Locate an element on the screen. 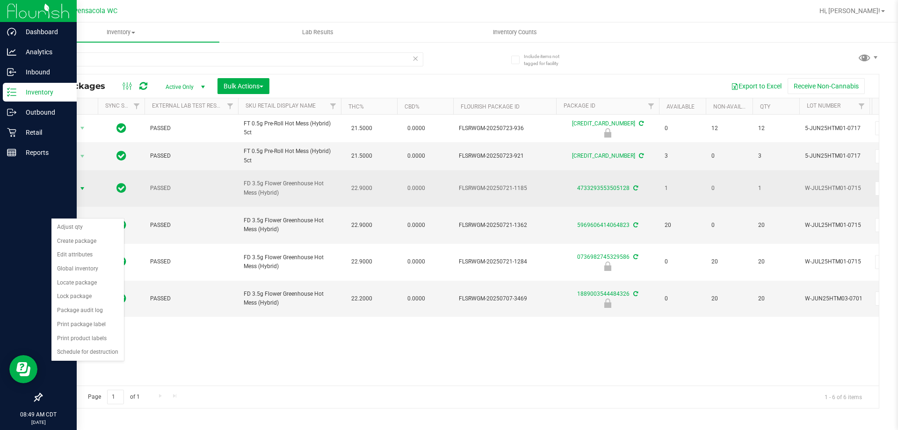 This screenshot has width=898, height=430. a: Inventory is located at coordinates (121, 32).